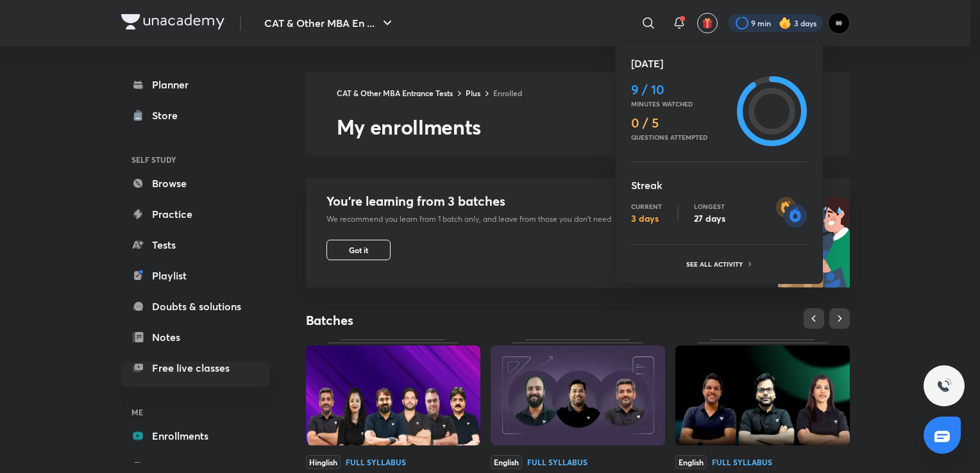 Image resolution: width=980 pixels, height=473 pixels. Describe the element at coordinates (681, 123) in the screenshot. I see `h4: 0 / 5` at that location.